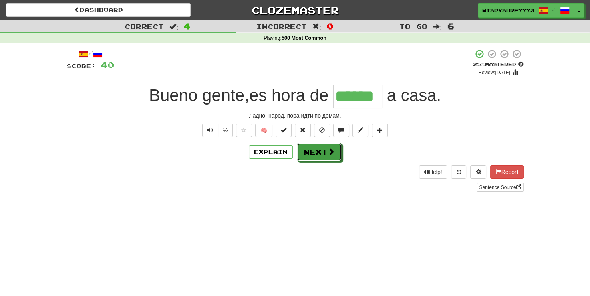 Image resolution: width=590 pixels, height=296 pixels. I want to click on button: Set this sentence to 100% Mastered (alt+m), so click(284, 130).